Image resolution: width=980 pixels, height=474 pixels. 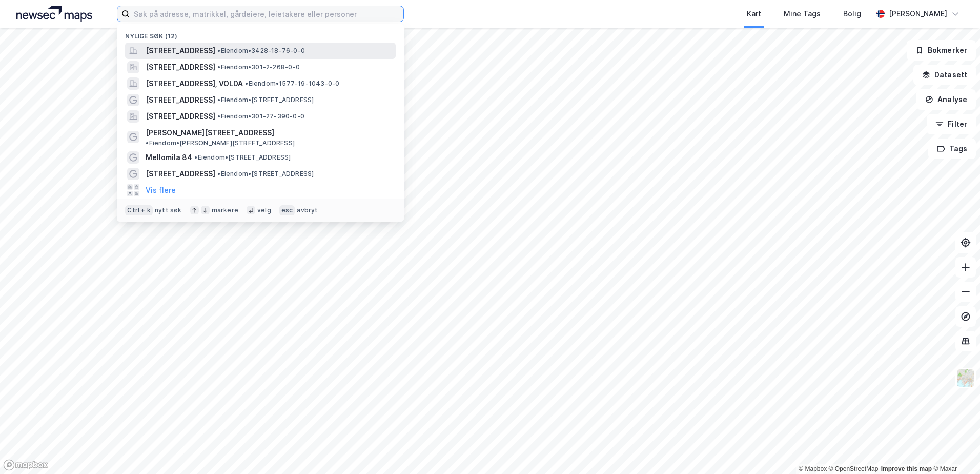 I want to click on span: Mellomila 84, so click(x=169, y=158).